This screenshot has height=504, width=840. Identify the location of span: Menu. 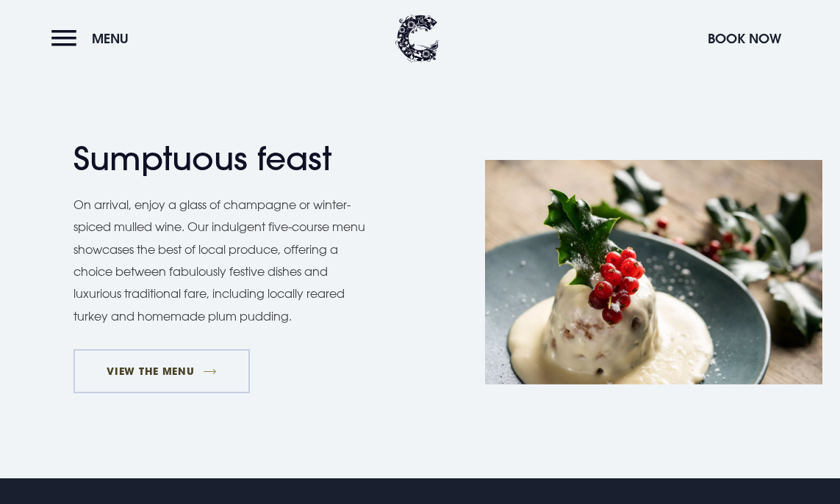
(110, 38).